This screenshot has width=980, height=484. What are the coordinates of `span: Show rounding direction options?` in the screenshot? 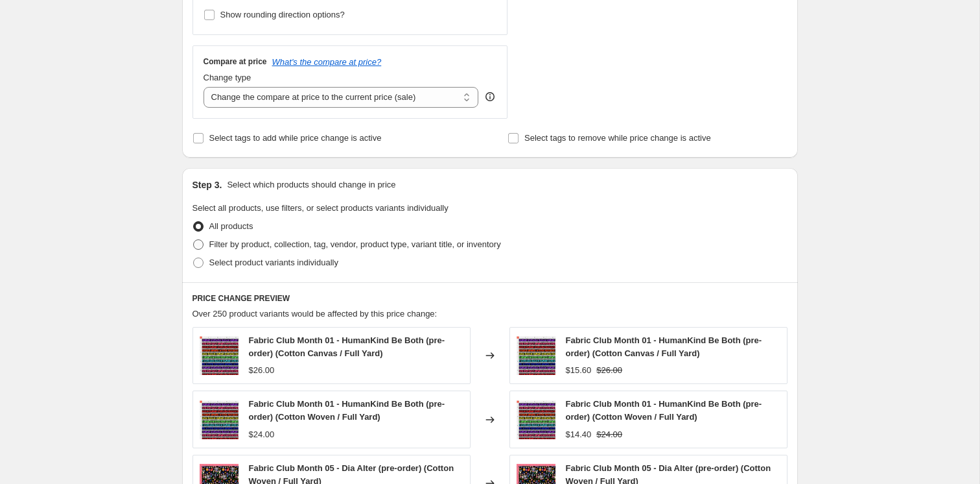 It's located at (283, 15).